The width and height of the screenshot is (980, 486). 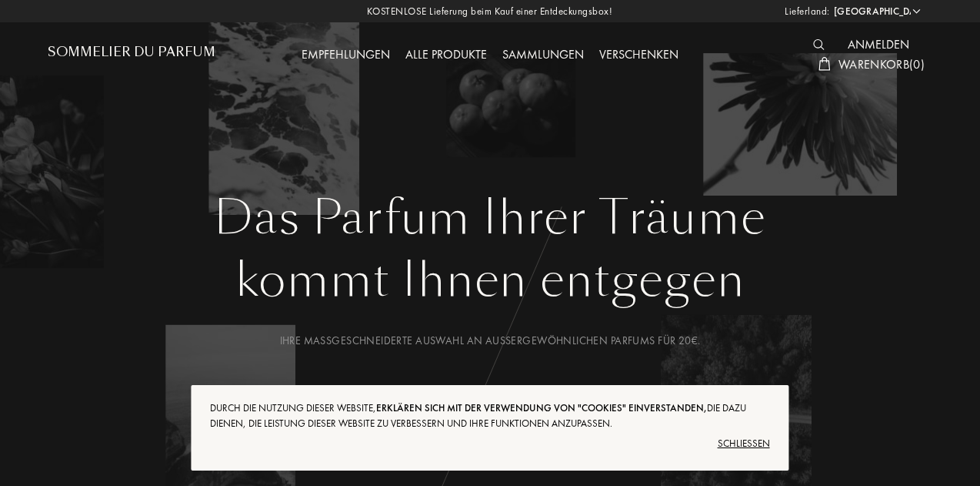 What do you see at coordinates (490, 218) in the screenshot?
I see `h1: Das Parfum Ihrer Träume` at bounding box center [490, 218].